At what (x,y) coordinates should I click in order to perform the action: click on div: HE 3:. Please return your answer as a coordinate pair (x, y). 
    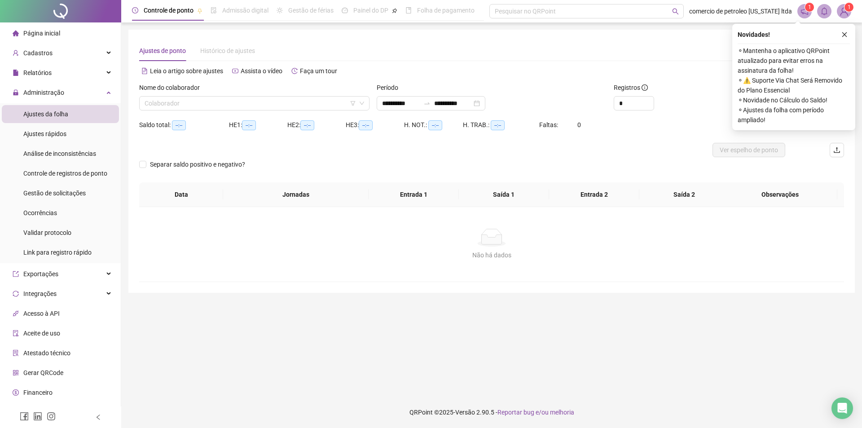
    Looking at the image, I should click on (375, 125).